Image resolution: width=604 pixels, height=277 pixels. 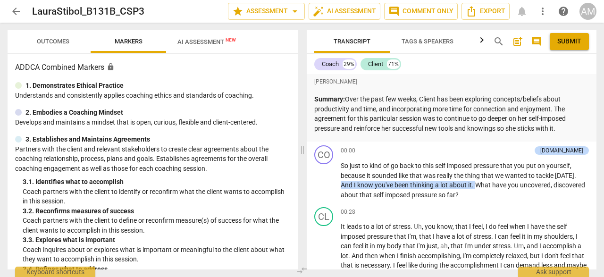 What do you see at coordinates (588, 11) in the screenshot?
I see `div: AM` at bounding box center [588, 11].